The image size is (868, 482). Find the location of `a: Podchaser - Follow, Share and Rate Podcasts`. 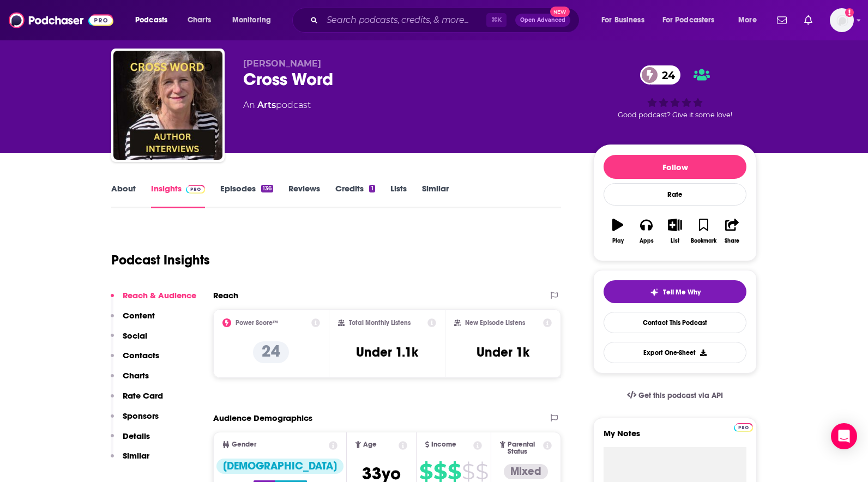

a: Podchaser - Follow, Share and Rate Podcasts is located at coordinates (61, 20).